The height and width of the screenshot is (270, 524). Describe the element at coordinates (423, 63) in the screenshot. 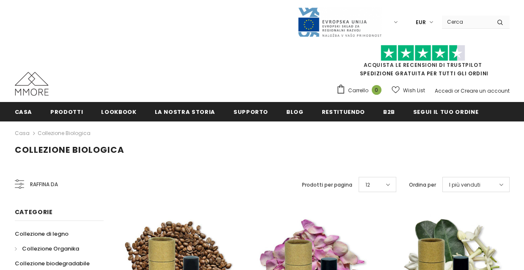

I see `span: SPEDIZIONE GRATUITA PER TUTTI GLI ORDINI` at that location.